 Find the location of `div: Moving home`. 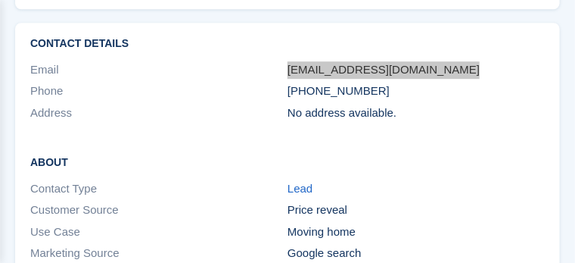

div: Moving home is located at coordinates (416, 232).